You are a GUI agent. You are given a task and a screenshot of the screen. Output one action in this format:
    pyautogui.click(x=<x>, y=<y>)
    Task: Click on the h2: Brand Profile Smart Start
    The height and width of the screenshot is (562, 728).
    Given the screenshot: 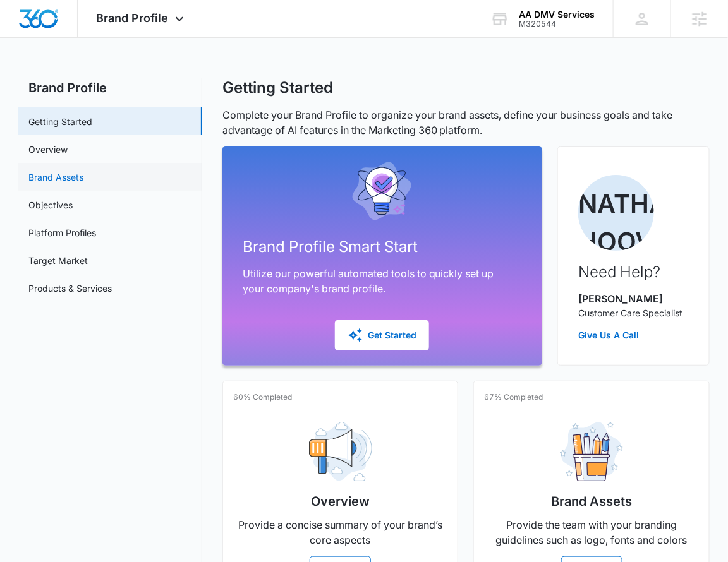 What is the action you would take?
    pyautogui.click(x=380, y=247)
    